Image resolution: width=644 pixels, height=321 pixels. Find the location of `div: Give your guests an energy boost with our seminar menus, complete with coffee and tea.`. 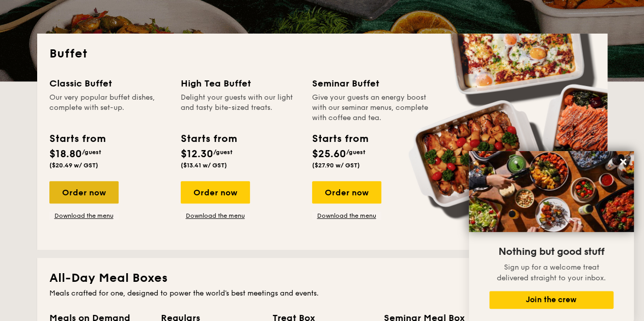

div: Give your guests an energy boost with our seminar menus, complete with coffee and tea. is located at coordinates (372, 108).